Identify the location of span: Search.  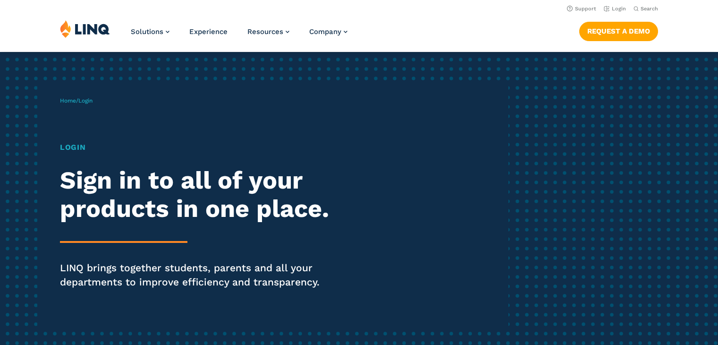
(649, 8).